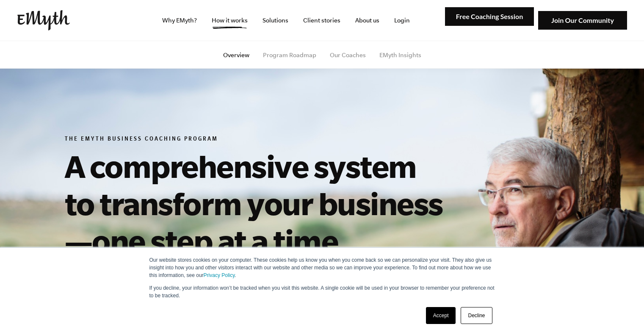  Describe the element at coordinates (236, 55) in the screenshot. I see `a: Overview` at that location.